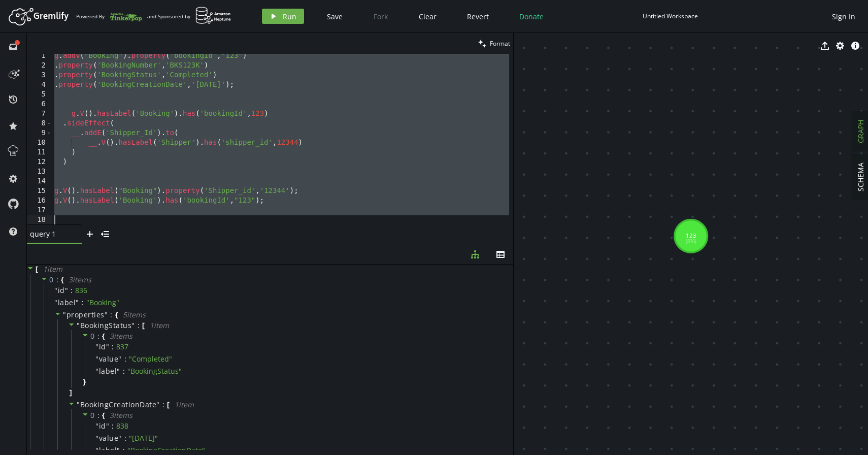  What do you see at coordinates (123, 426) in the screenshot?
I see `div: 838` at bounding box center [123, 426].